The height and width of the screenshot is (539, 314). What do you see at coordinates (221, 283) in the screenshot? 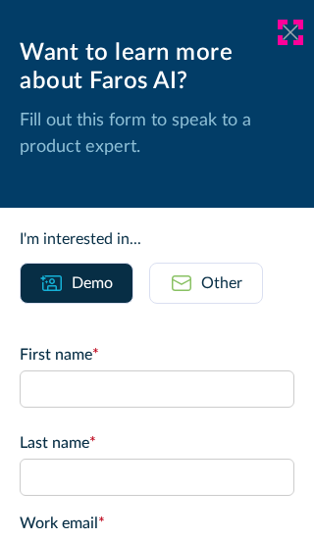
I see `div: Other` at bounding box center [221, 283].